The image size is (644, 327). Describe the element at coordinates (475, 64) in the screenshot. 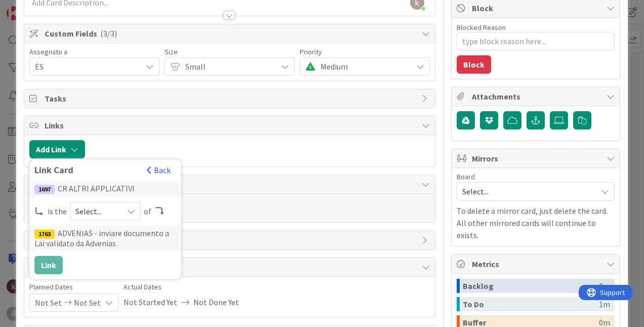

I see `button: Block` at that location.